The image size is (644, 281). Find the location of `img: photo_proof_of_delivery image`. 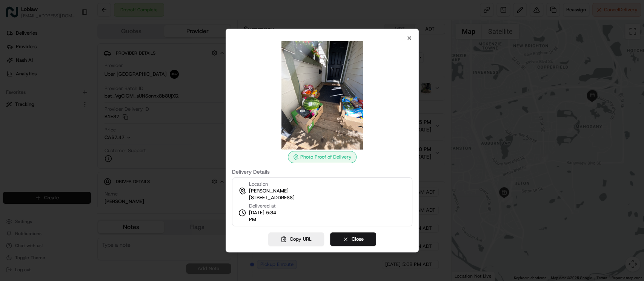

img: photo_proof_of_delivery image is located at coordinates (322, 96).